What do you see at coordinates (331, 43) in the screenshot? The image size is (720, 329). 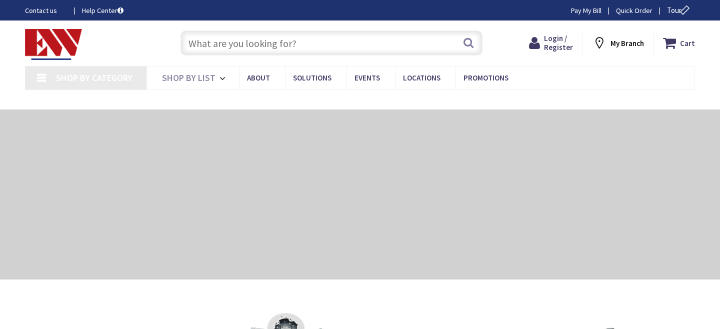 I see `input: What are you looking for?` at bounding box center [331, 43].